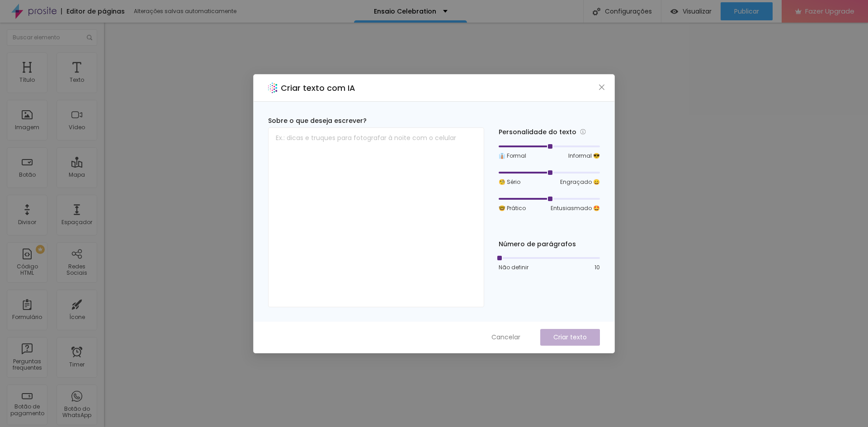  I want to click on div: Botão do WhatsApp, so click(76, 412).